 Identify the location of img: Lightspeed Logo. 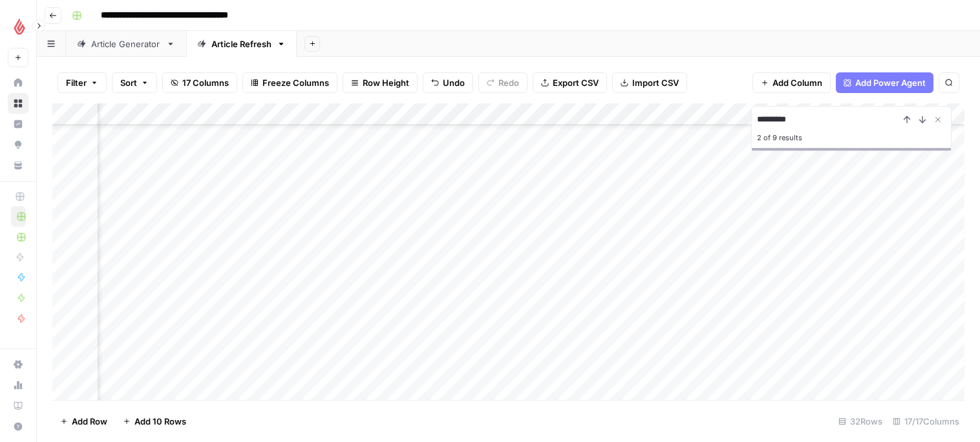
(19, 27).